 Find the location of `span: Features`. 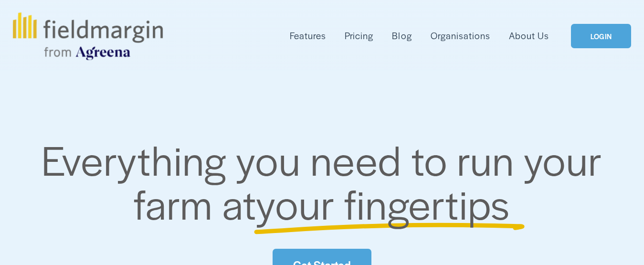

span: Features is located at coordinates (308, 36).